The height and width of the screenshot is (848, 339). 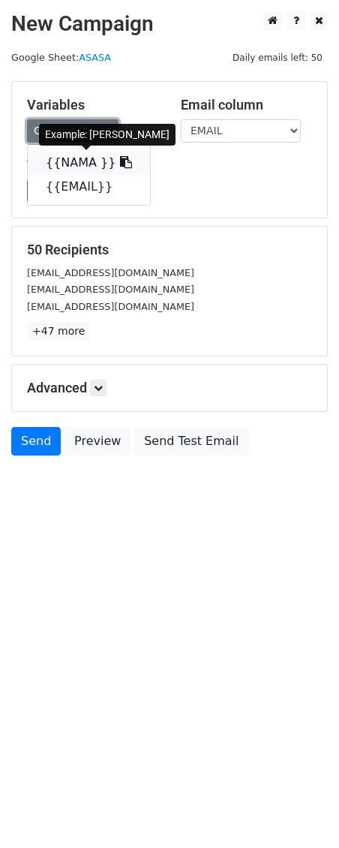 What do you see at coordinates (89, 163) in the screenshot?
I see `a: {{NAMA }}` at bounding box center [89, 163].